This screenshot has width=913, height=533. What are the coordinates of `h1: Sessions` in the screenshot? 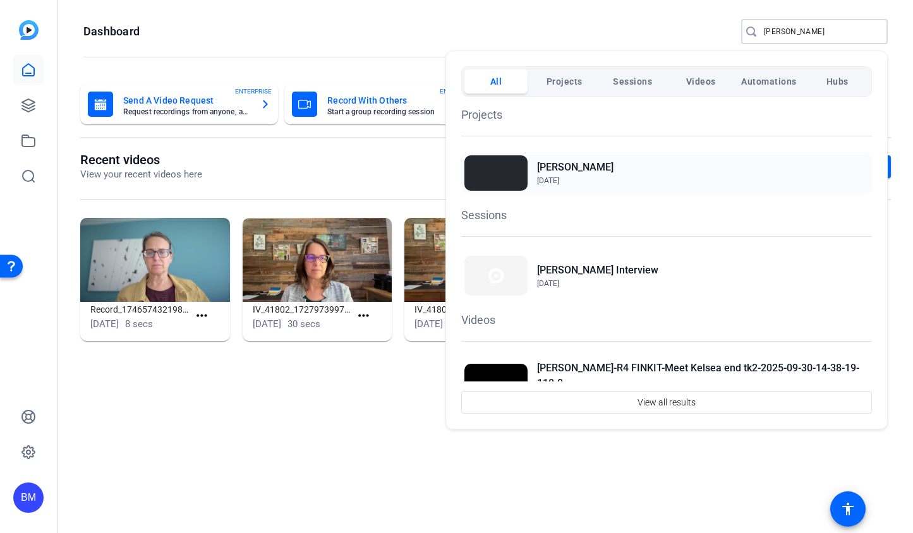 It's located at (666, 215).